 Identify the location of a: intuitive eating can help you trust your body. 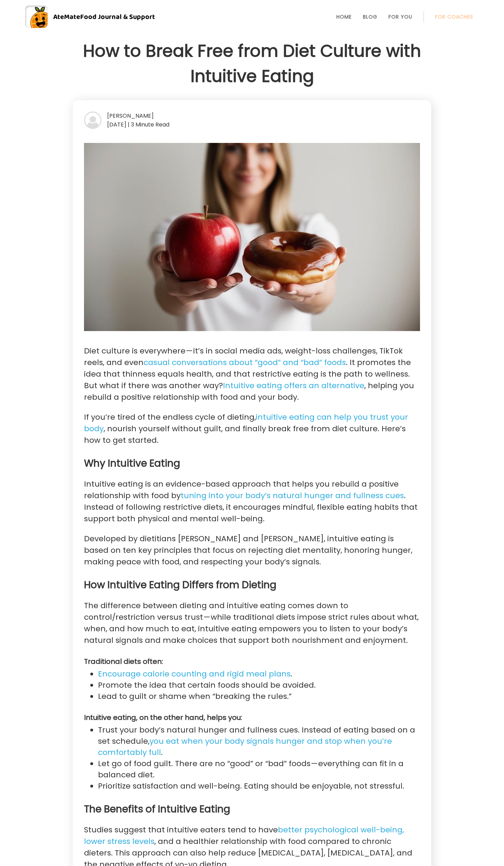
(246, 422).